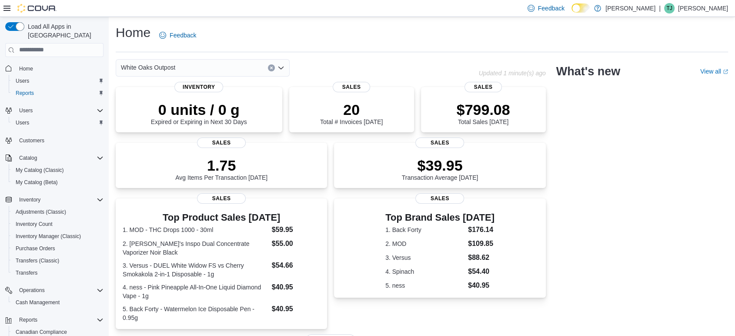 The image size is (735, 336). What do you see at coordinates (58, 236) in the screenshot?
I see `button: Inventory Manager (Classic)` at bounding box center [58, 236].